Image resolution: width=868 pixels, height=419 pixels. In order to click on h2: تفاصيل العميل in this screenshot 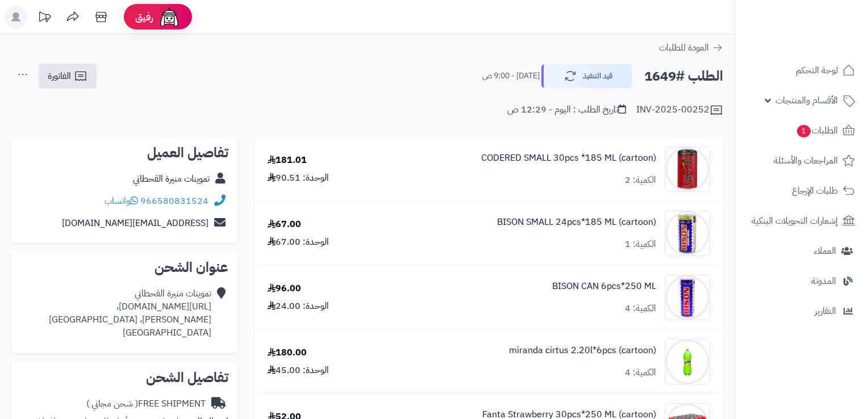, I will do `click(124, 153)`.